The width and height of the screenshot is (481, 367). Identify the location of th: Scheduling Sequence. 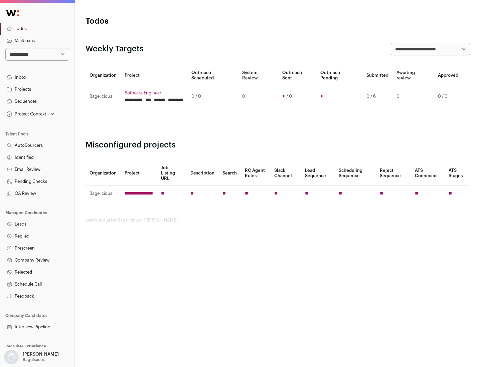
(355, 173).